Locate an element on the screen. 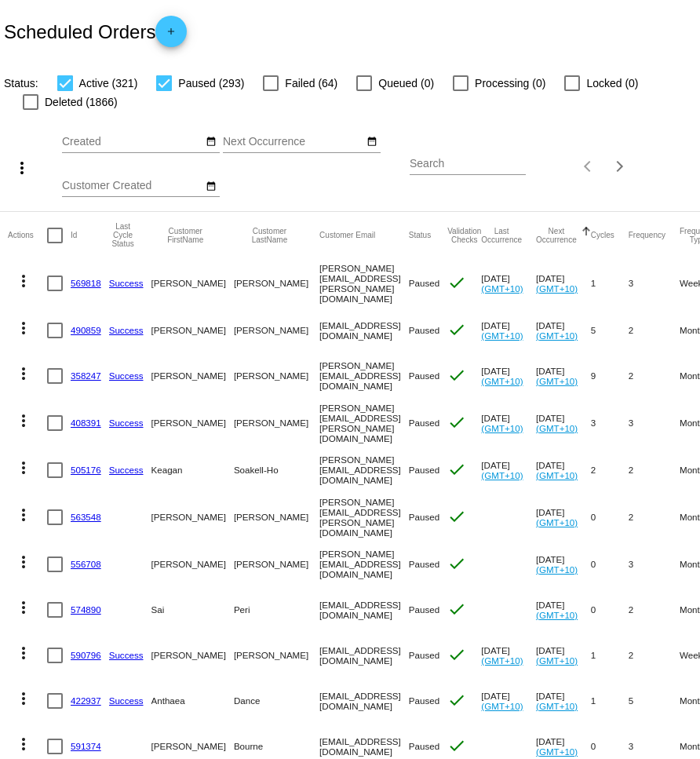  a: 490859 is located at coordinates (85, 330).